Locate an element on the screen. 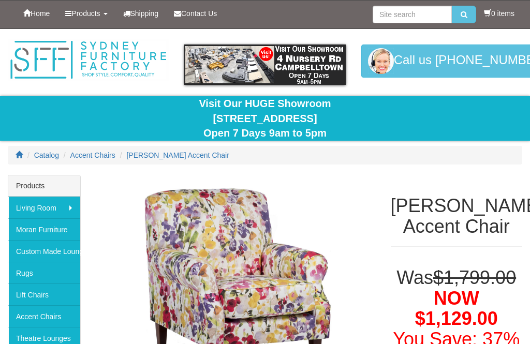 The width and height of the screenshot is (530, 344). span: Contact Us is located at coordinates (199, 13).